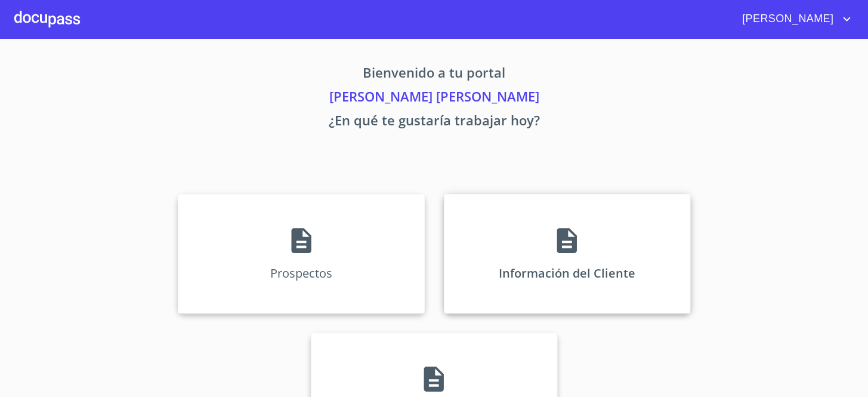  I want to click on p: Prospectos, so click(301, 273).